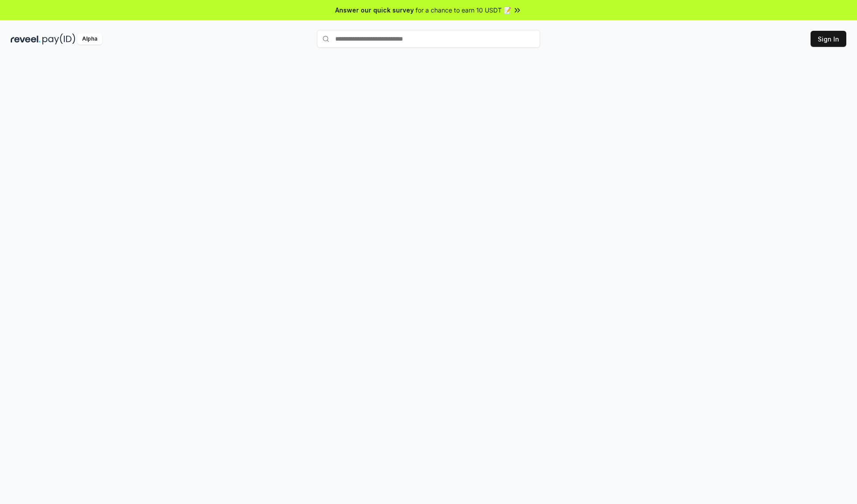 The width and height of the screenshot is (857, 504). What do you see at coordinates (25, 39) in the screenshot?
I see `img: reveel_dark` at bounding box center [25, 39].